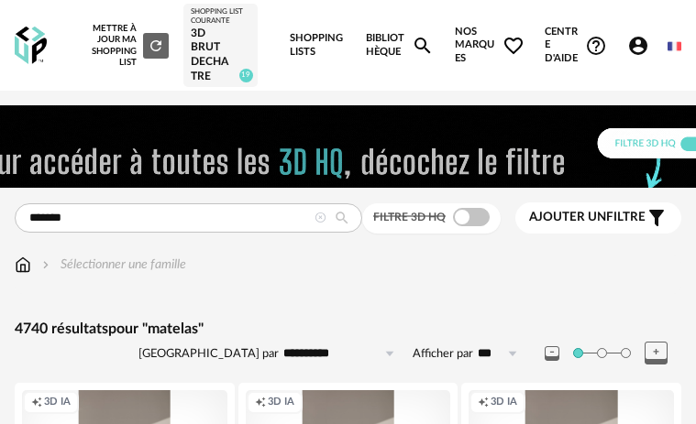 This screenshot has width=696, height=424. Describe the element at coordinates (423, 46) in the screenshot. I see `span: Magnify icon` at that location.